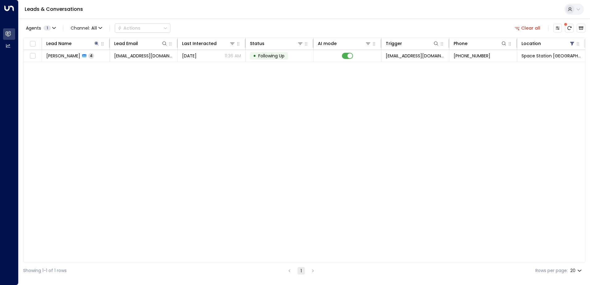  Describe the element at coordinates (527, 28) in the screenshot. I see `button: Clear all` at that location.